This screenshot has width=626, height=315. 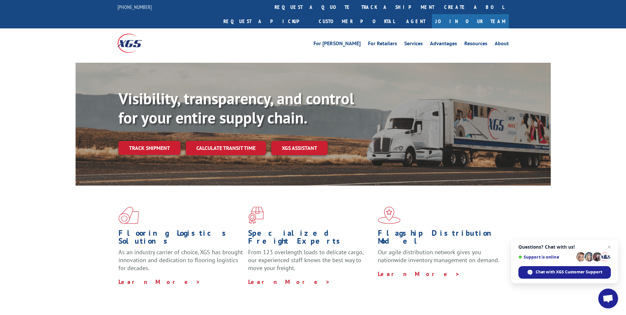 I want to click on a: Track shipment, so click(x=149, y=148).